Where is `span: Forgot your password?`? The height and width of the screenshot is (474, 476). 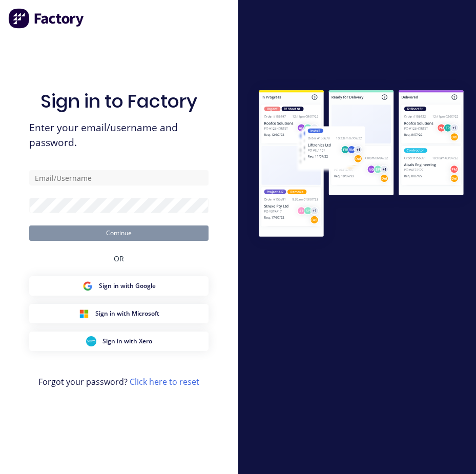 span: Forgot your password? is located at coordinates (119, 381).